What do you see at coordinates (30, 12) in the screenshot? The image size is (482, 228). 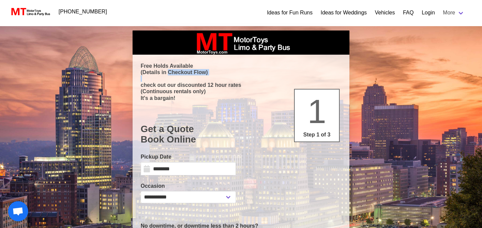 I see `img: MotorToys Logo` at bounding box center [30, 12].